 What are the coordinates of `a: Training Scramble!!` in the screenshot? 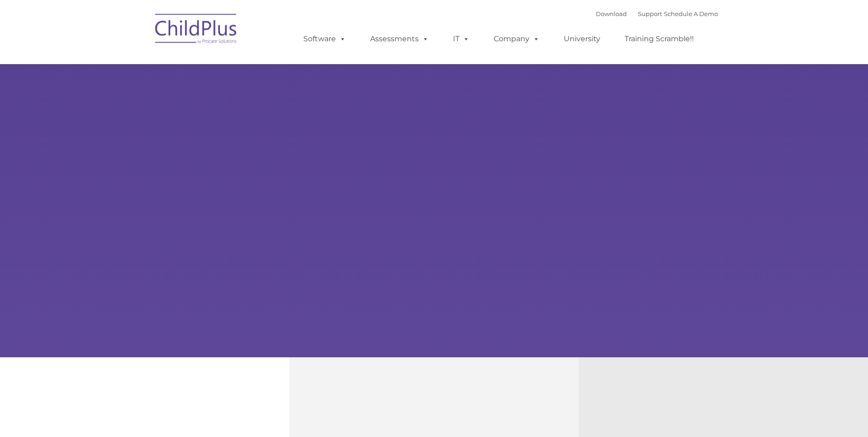 It's located at (659, 39).